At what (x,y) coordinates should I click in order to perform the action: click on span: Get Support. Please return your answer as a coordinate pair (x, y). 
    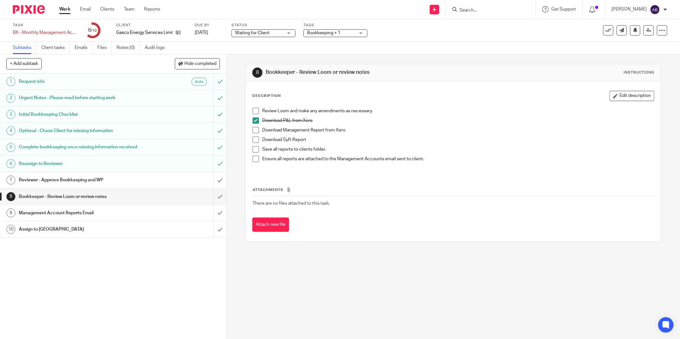
    Looking at the image, I should click on (564, 9).